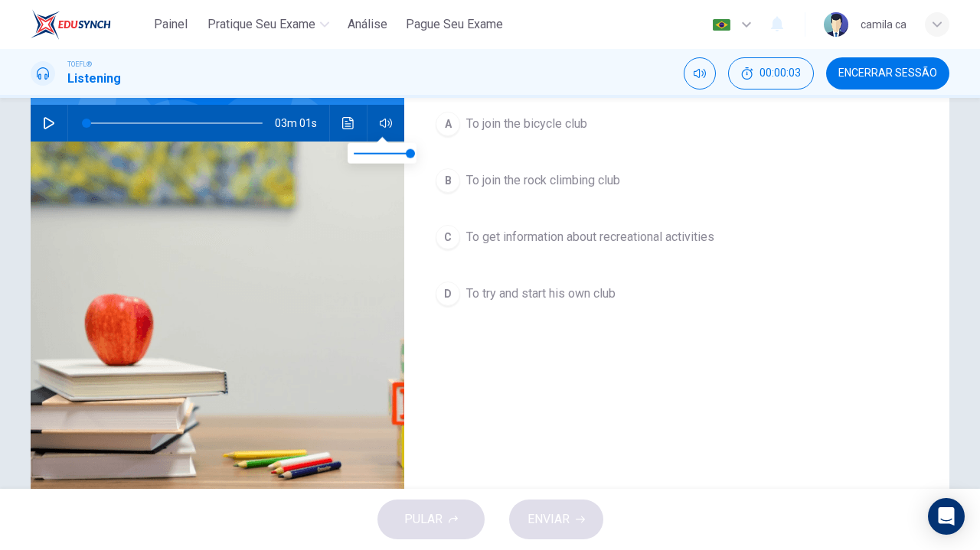  What do you see at coordinates (453, 24) in the screenshot?
I see `span: Pague Seu Exame` at bounding box center [453, 24].